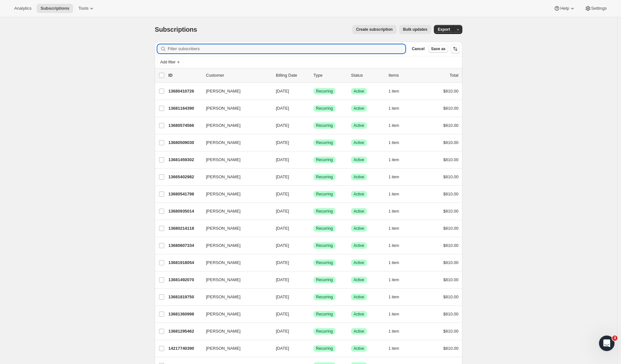  I want to click on p: 13681918054, so click(185, 263).